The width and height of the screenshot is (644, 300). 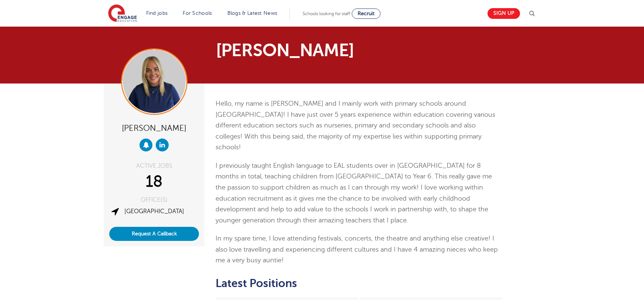 I want to click on div: ACTIVE JOBS, so click(x=154, y=166).